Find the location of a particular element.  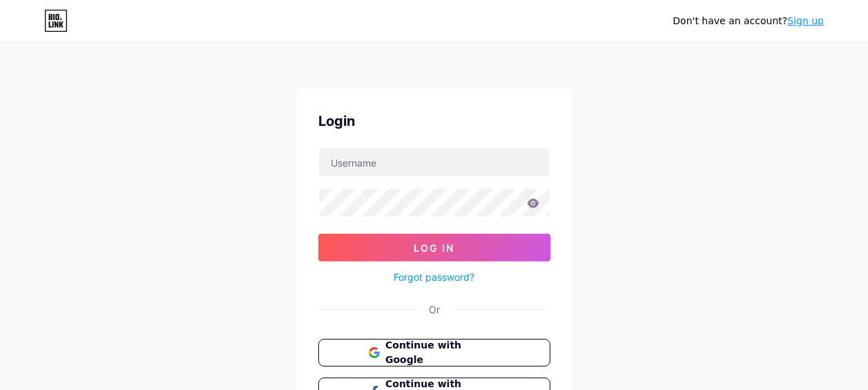

button: Log In is located at coordinates (434, 247).